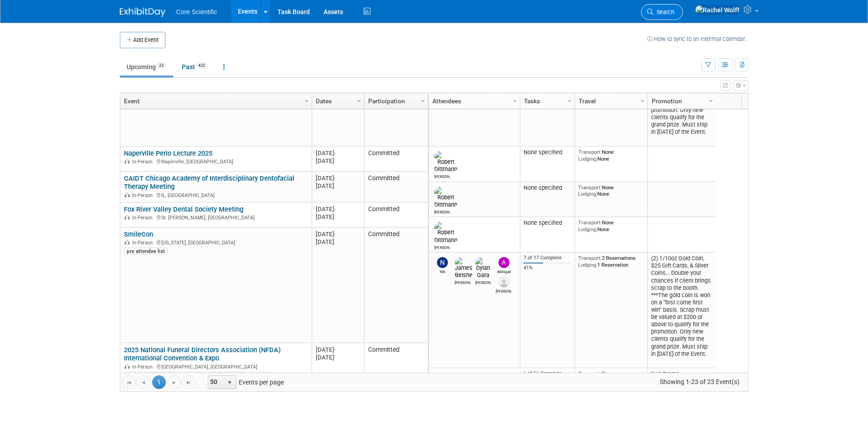 This screenshot has width=868, height=430. Describe the element at coordinates (188, 382) in the screenshot. I see `a: Go to the last page` at that location.